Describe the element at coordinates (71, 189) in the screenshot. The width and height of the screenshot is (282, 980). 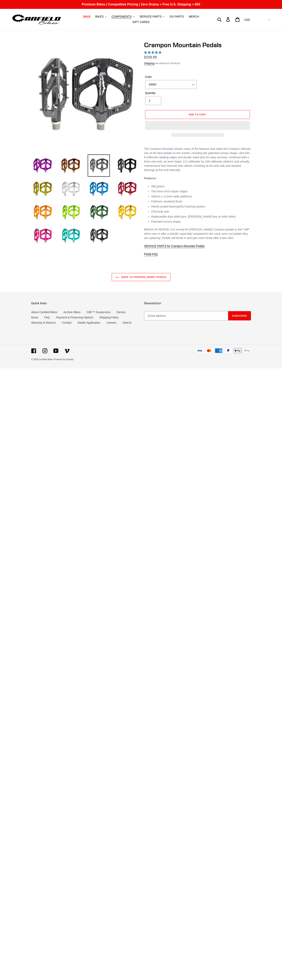
I see `img: Load image into Gallery viewer, Silver` at that location.